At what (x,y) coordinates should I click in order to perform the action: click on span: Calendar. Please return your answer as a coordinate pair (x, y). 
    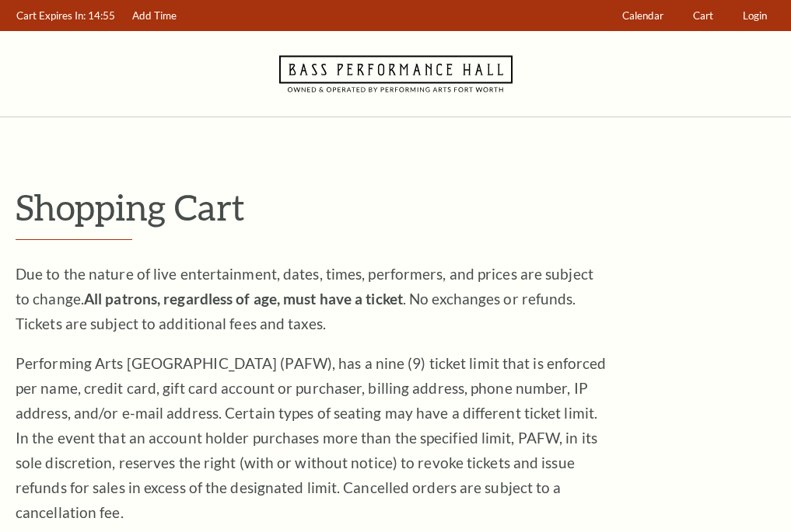
    Looking at the image, I should click on (643, 15).